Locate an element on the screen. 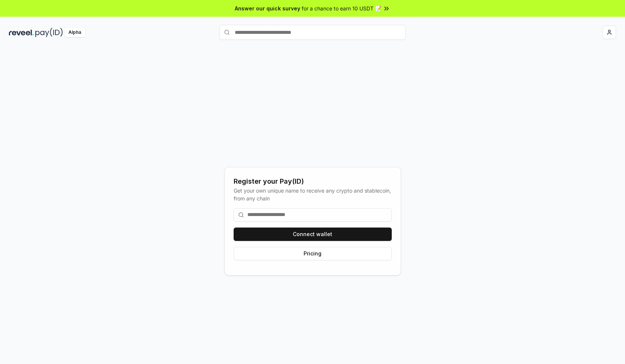 The width and height of the screenshot is (625, 364). img: pay_id is located at coordinates (49, 32).